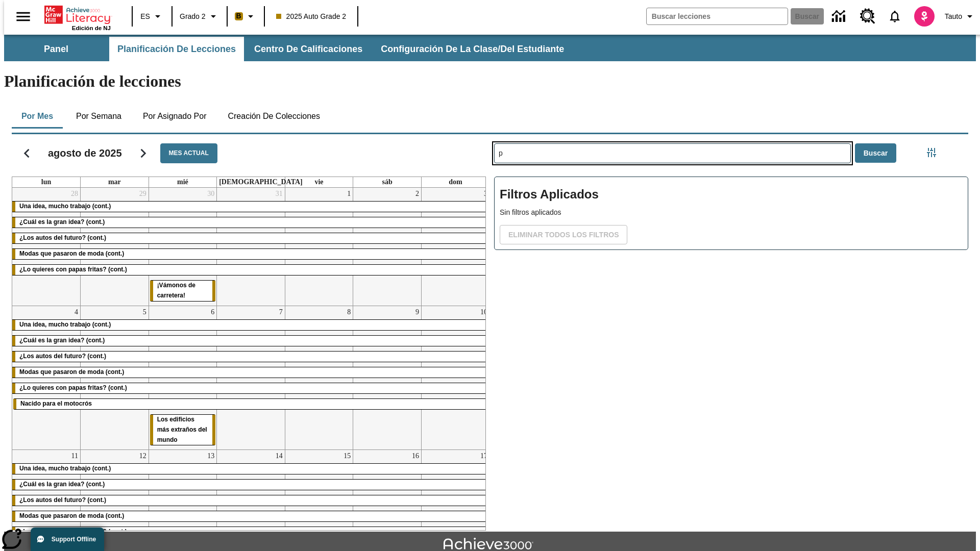 The image size is (980, 551). Describe the element at coordinates (56, 404) in the screenshot. I see `span: Nacido para el motocrós` at that location.